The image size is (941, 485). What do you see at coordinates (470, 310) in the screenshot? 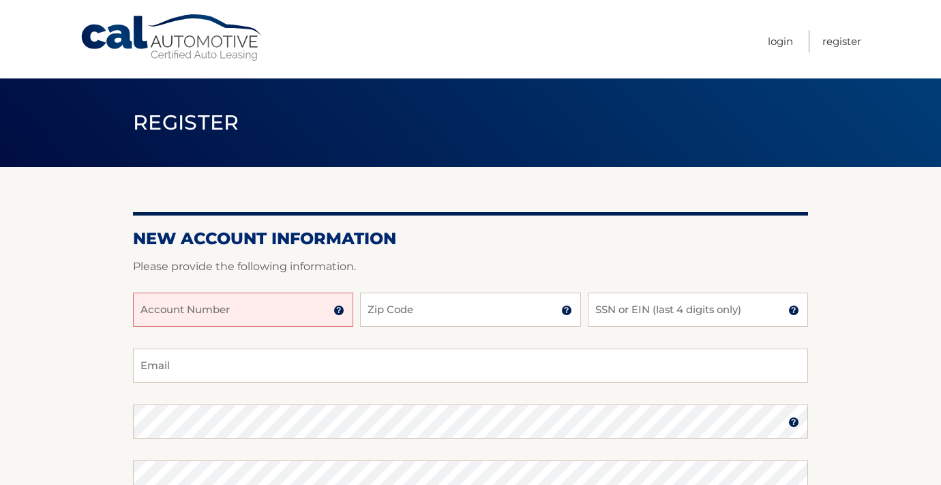
I see `input: Zip Code` at bounding box center [470, 310].